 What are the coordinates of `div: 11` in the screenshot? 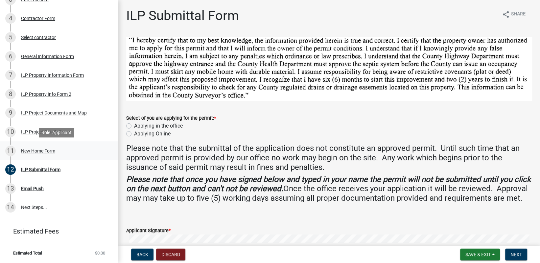 It's located at (11, 151).